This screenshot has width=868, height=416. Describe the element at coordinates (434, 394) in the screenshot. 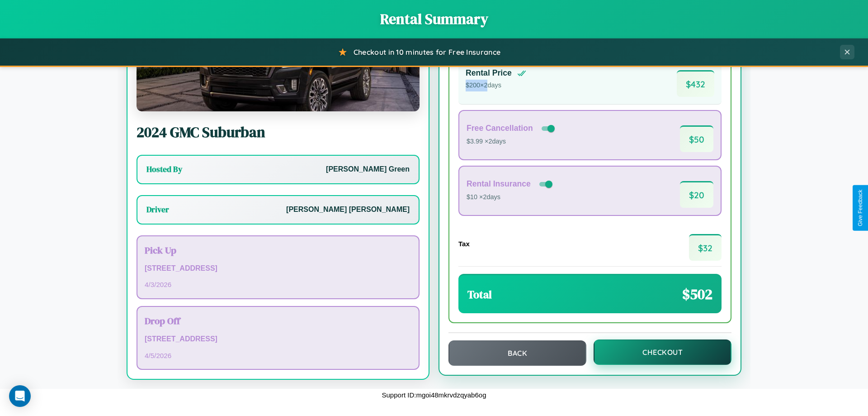

I see `p: Support ID: mgoi48mkrvdzqyab6og` at that location.